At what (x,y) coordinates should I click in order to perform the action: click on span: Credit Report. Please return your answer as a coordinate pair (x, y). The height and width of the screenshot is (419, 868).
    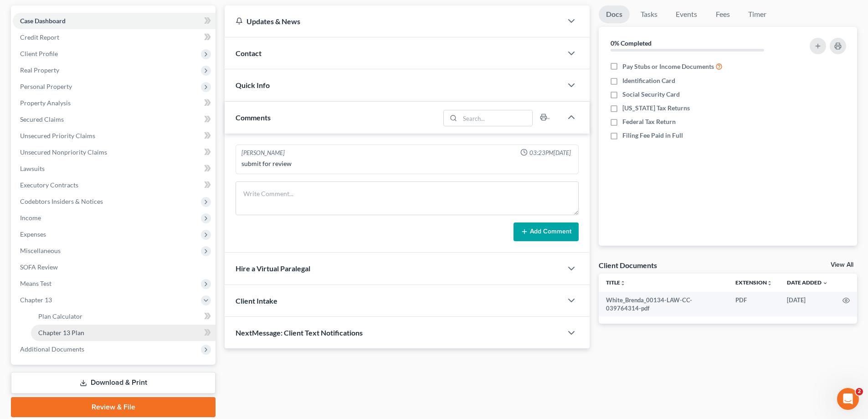
    Looking at the image, I should click on (40, 37).